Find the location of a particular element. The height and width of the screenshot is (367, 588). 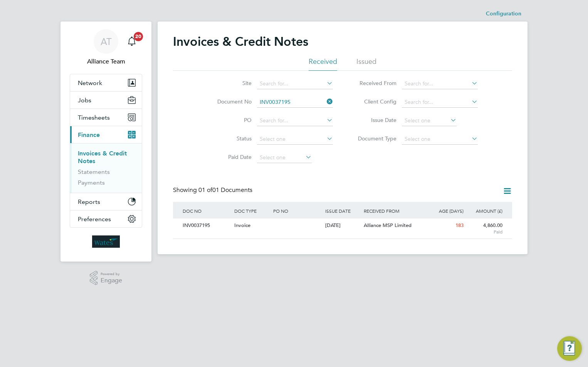

label: Issue Date is located at coordinates (374, 120).